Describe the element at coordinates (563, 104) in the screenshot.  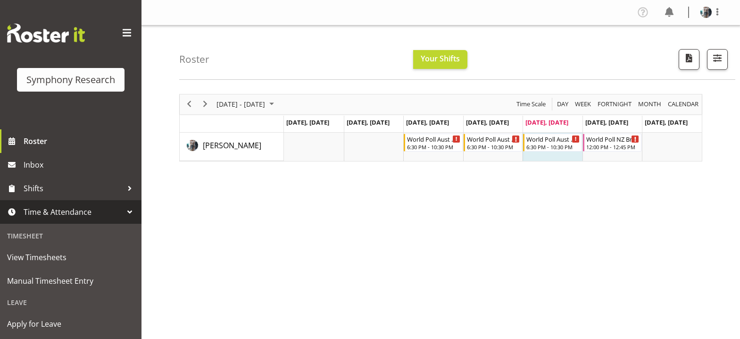
I see `span: Day` at that location.